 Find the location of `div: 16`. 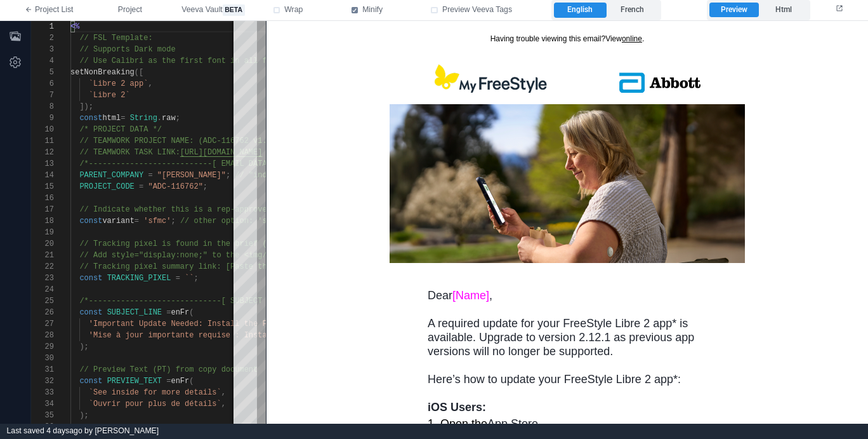

div: 16 is located at coordinates (42, 198).